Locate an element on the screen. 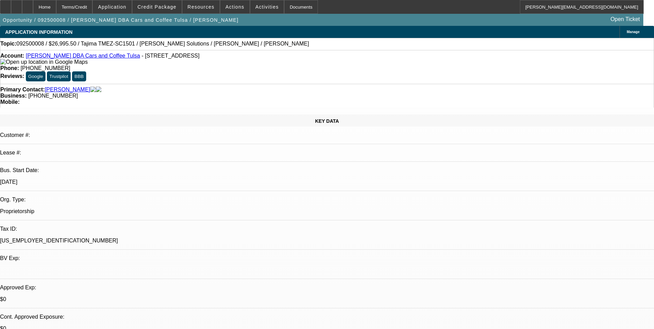  span: Resources is located at coordinates (201, 7).